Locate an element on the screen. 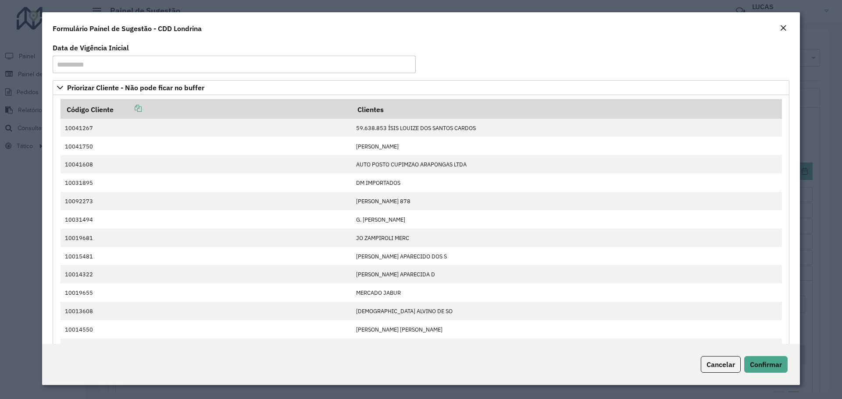  font: 10019681 is located at coordinates (79, 238).